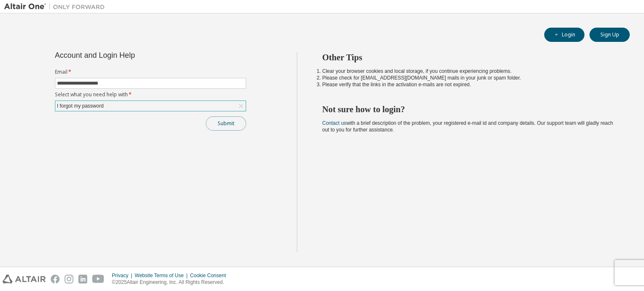  I want to click on button: Submit, so click(226, 123).